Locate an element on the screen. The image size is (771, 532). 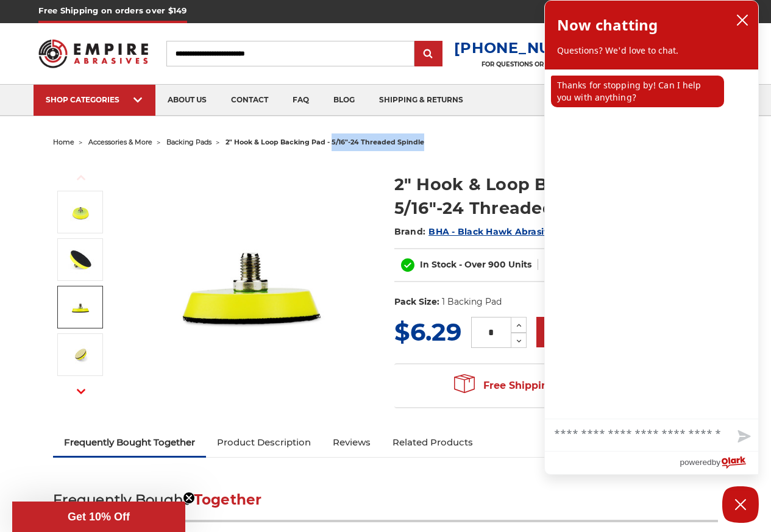
button: Send message is located at coordinates (743, 437).